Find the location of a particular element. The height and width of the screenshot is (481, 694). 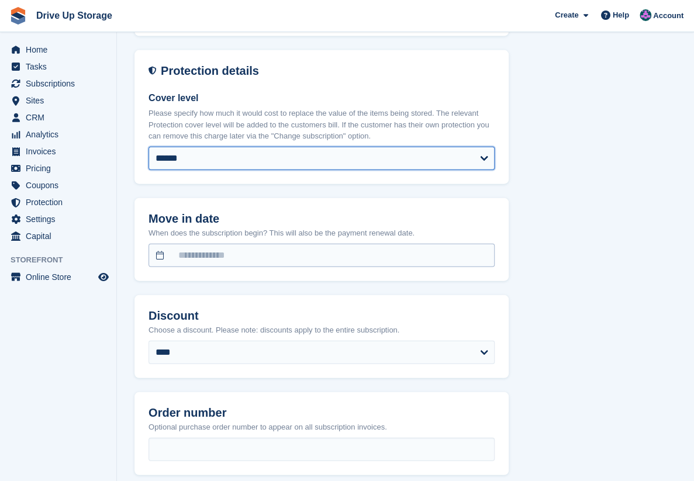

span: Create is located at coordinates (567, 15).